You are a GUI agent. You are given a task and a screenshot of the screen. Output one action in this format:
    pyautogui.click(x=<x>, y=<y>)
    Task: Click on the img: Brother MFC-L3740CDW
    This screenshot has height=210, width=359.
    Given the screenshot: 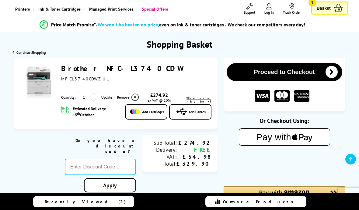 What is the action you would take?
    pyautogui.click(x=39, y=83)
    